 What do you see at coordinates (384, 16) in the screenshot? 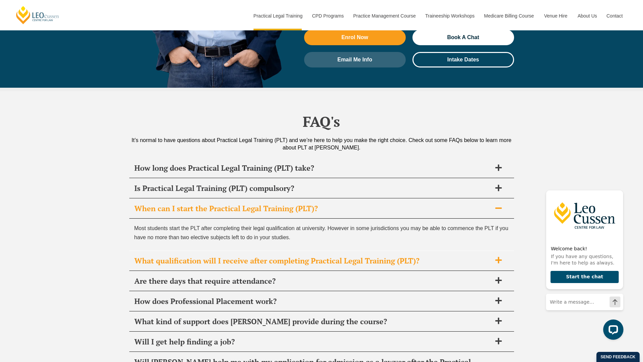
I see `a: Practice Management Course` at bounding box center [384, 16].